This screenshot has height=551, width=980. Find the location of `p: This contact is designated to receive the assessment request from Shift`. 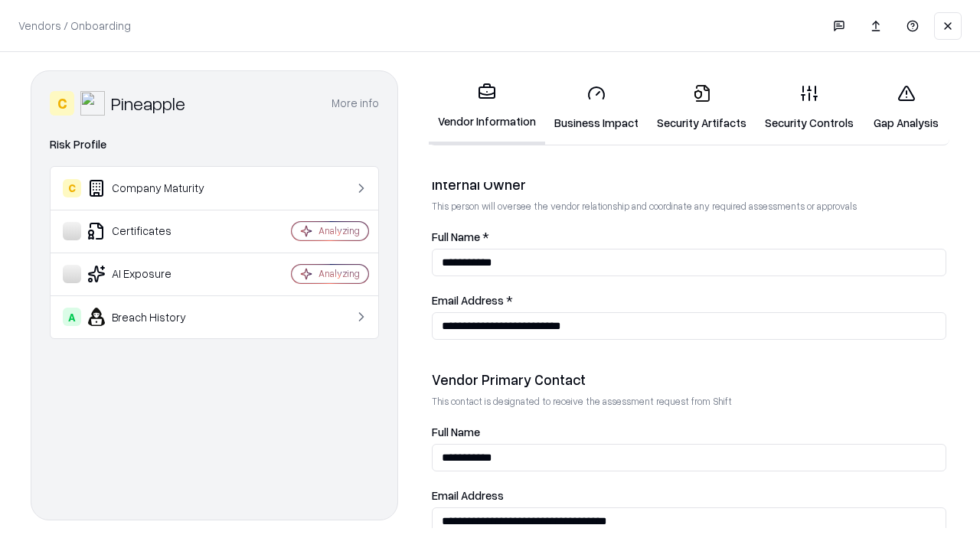

p: This contact is designated to receive the assessment request from Shift is located at coordinates (689, 401).